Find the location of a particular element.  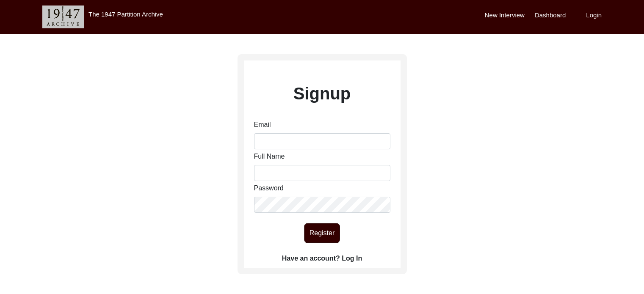

label: Dashboard is located at coordinates (550, 15).